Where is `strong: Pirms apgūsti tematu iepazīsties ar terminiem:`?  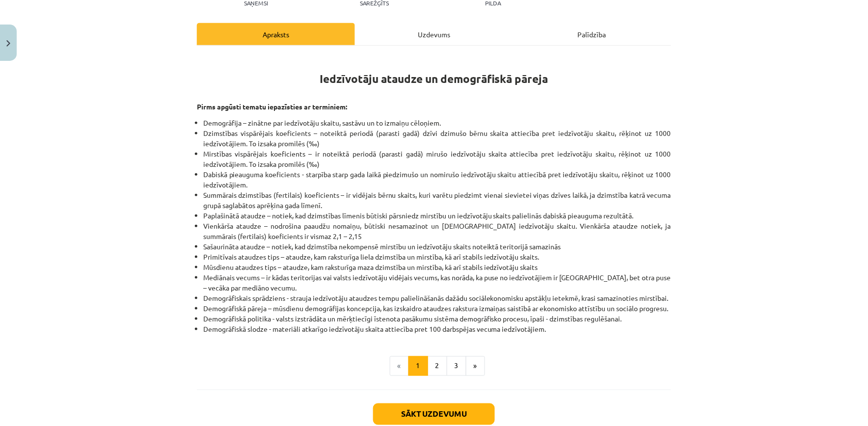
strong: Pirms apgūsti tematu iepazīsties ar terminiem: is located at coordinates (272, 106).